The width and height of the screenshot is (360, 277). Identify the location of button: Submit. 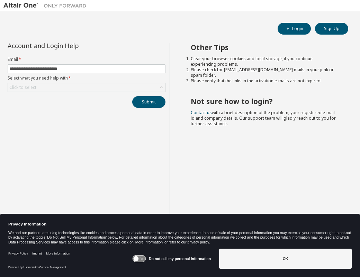
(149, 102).